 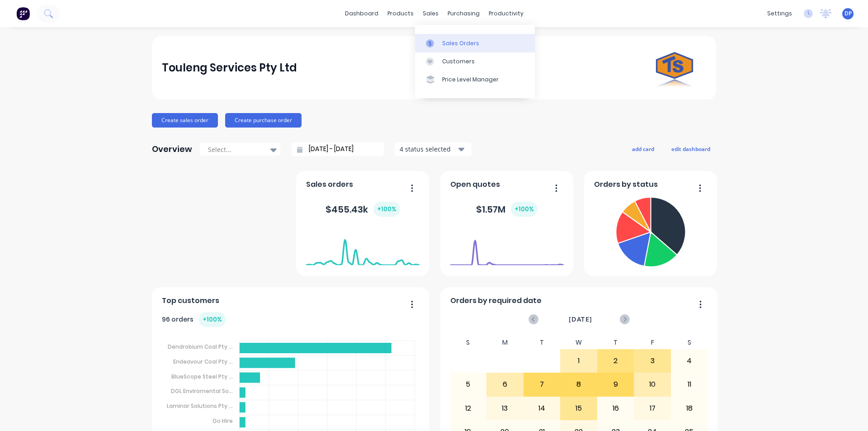 What do you see at coordinates (185, 121) in the screenshot?
I see `button: Create sales order` at bounding box center [185, 121].